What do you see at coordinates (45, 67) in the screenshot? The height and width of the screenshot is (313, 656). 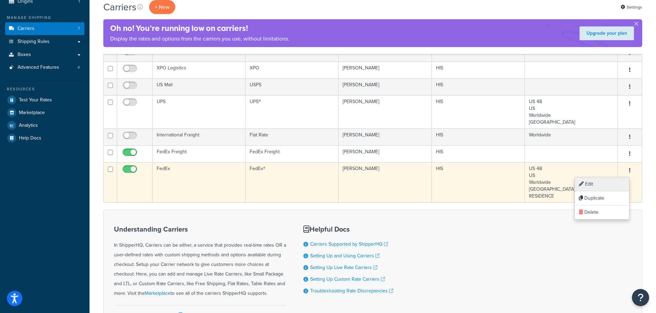 I see `li: Advanced Features` at bounding box center [45, 67].